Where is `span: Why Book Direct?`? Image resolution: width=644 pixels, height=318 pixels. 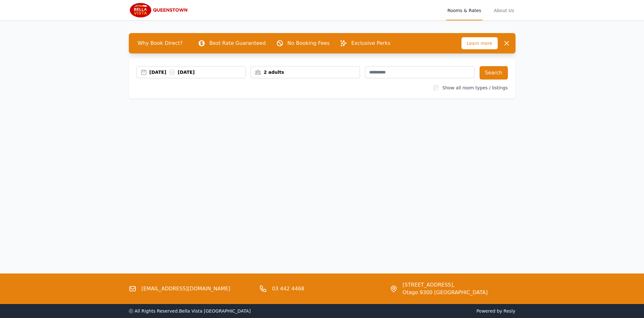 span: Why Book Direct? is located at coordinates (160, 43).